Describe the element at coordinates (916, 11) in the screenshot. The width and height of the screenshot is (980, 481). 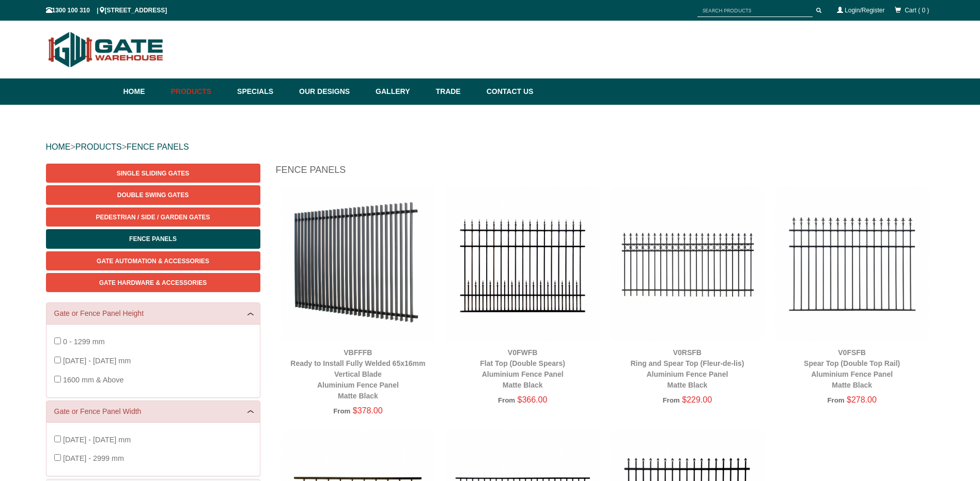
I see `span: Cart ( 0 )` at that location.